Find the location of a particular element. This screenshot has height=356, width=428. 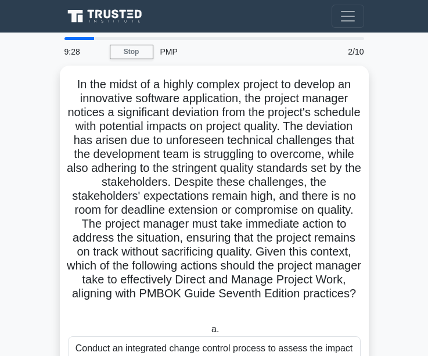

div: 9:28 is located at coordinates (84, 52).